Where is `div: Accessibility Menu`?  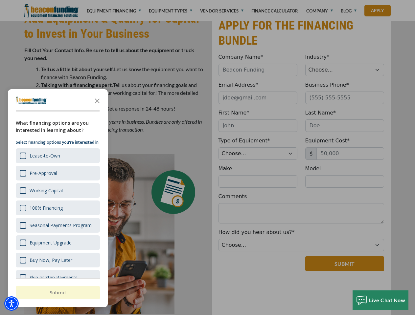 div: Accessibility Menu is located at coordinates (11, 304).